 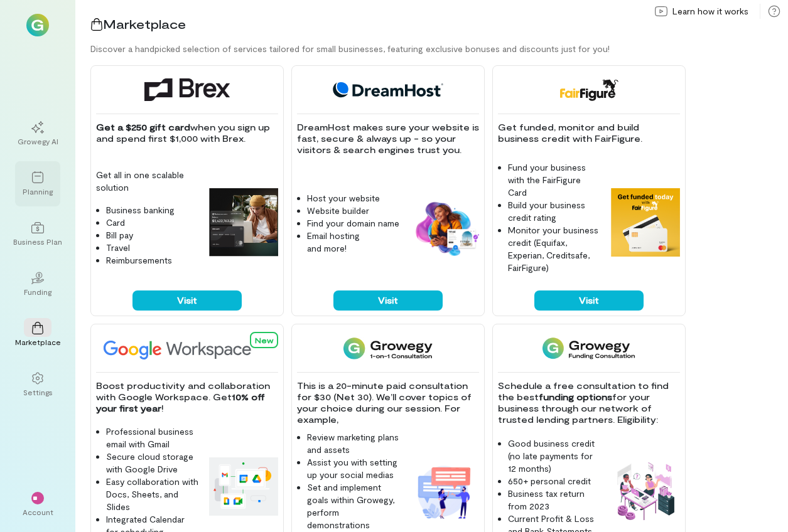 What do you see at coordinates (353, 443) in the screenshot?
I see `li: Review marketing plans and assets` at bounding box center [353, 443].